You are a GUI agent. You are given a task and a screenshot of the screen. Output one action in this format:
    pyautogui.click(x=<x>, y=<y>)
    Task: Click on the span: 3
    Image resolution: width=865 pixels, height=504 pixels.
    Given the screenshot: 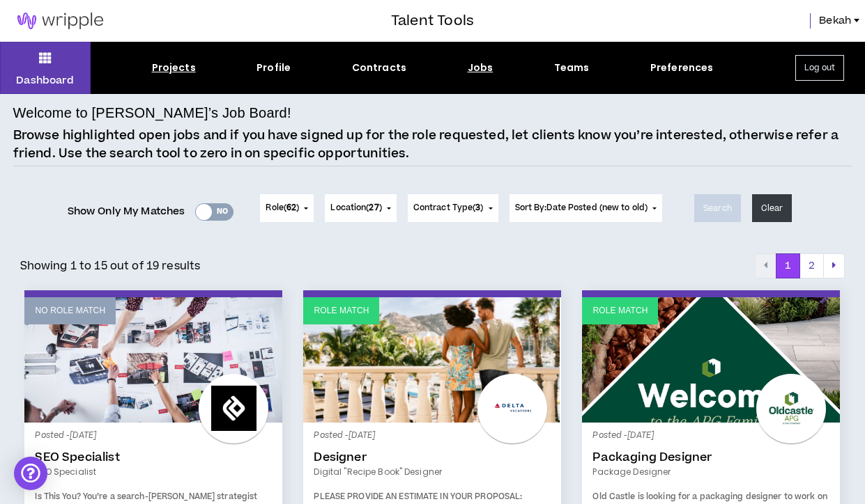 What is the action you would take?
    pyautogui.click(x=477, y=208)
    